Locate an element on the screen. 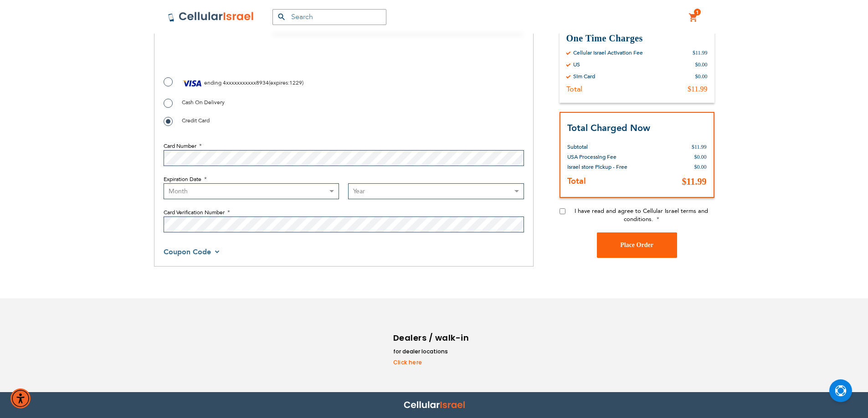  img: Cellular Israel Logo is located at coordinates (211, 17).